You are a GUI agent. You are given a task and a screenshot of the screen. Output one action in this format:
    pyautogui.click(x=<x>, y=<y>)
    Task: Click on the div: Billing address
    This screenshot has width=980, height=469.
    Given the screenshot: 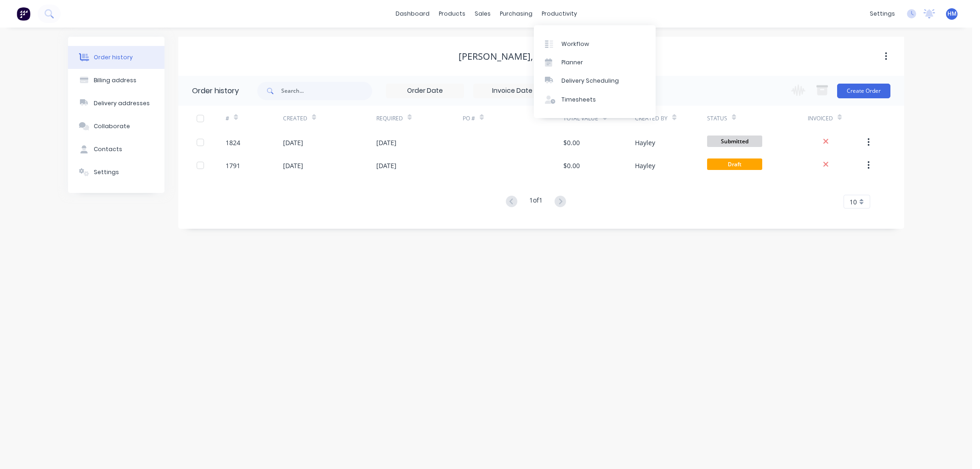 What is the action you would take?
    pyautogui.click(x=115, y=80)
    